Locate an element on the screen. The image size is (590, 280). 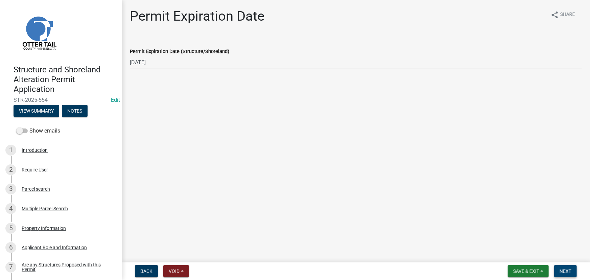
h4: Structure and Shoreland Alteration Permit Application is located at coordinates (65, 79).